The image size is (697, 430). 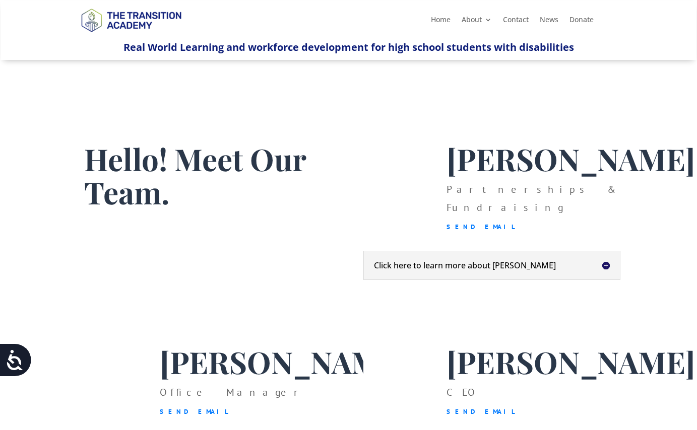 What do you see at coordinates (531, 199) in the screenshot?
I see `span: Partnerships & Fundraising` at bounding box center [531, 199].